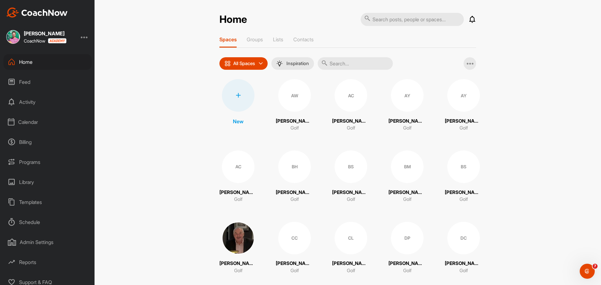 The width and height of the screenshot is (601, 285). I want to click on div: Schedule, so click(48, 222).